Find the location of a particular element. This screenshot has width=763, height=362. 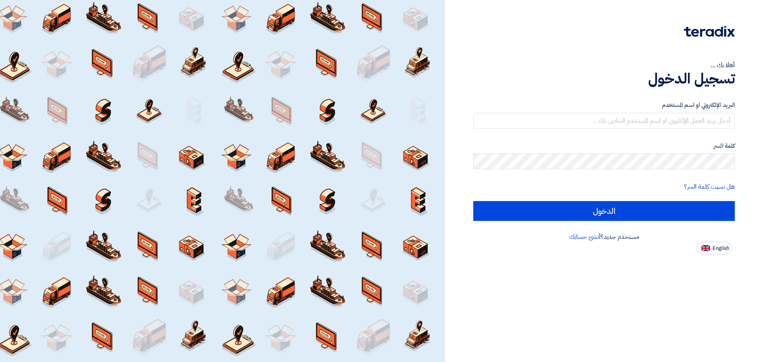

a: أنشئ حسابك is located at coordinates (585, 237).